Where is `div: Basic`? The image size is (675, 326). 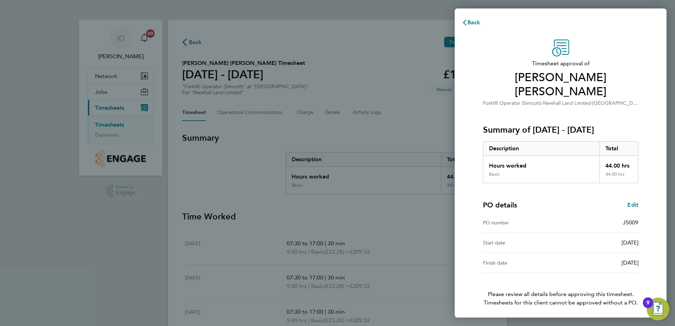 div: Basic is located at coordinates (494, 174).